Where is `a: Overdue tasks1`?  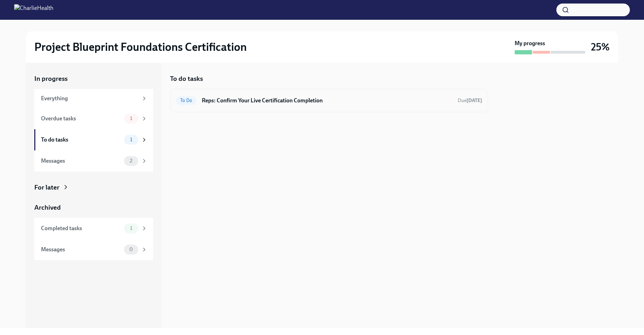 a: Overdue tasks1 is located at coordinates (93, 118).